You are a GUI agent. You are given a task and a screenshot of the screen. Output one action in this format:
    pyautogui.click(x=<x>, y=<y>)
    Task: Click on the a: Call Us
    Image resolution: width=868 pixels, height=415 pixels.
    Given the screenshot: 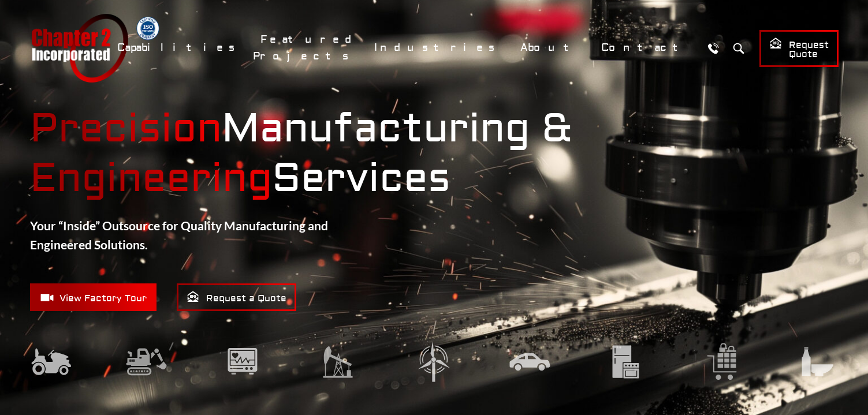 What is the action you would take?
    pyautogui.click(x=713, y=48)
    